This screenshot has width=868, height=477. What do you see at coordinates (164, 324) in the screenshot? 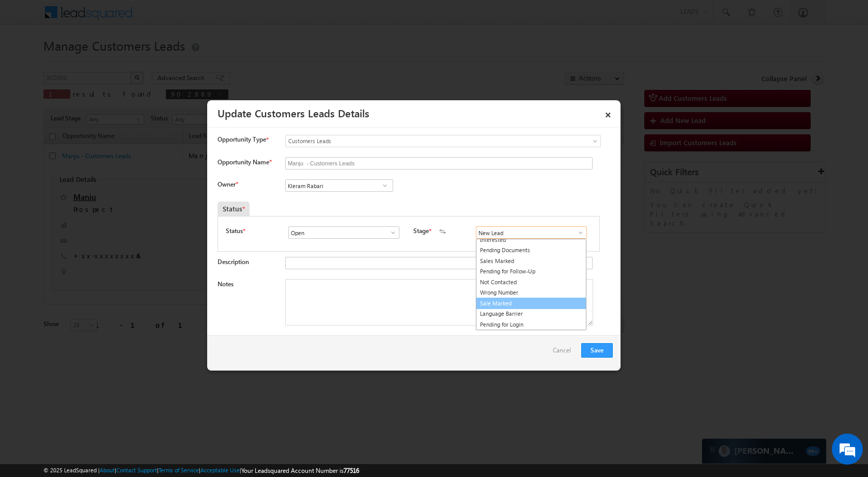
I see `em: Start Chat` at bounding box center [164, 324].